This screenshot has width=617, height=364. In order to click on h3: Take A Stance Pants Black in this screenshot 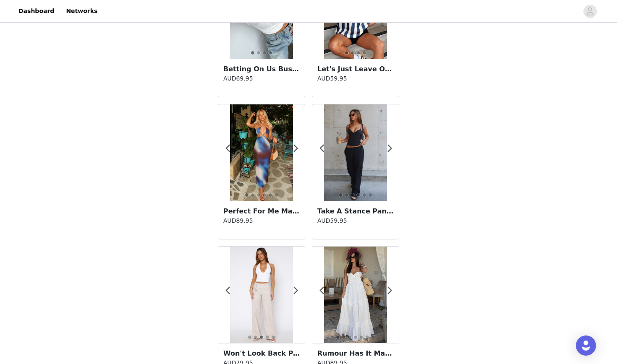, I will do `click(355, 211)`.